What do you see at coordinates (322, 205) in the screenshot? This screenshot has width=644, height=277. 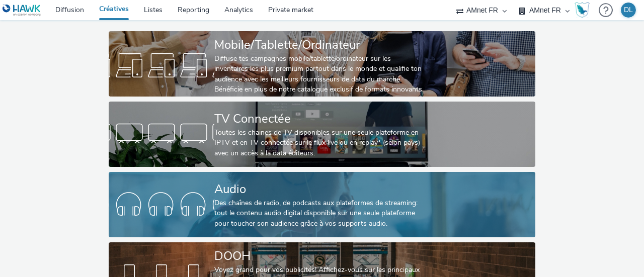 I see `a: AudioDes chaînes de radio, de podcasts aux plateformes de streaming: tout le contenu audio digita...` at bounding box center [322, 205].